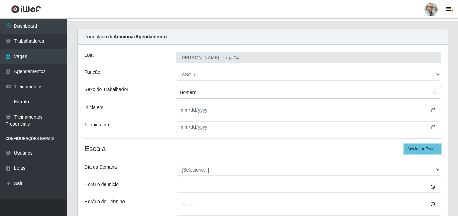  I want to click on img: CoreUI Logo, so click(26, 9).